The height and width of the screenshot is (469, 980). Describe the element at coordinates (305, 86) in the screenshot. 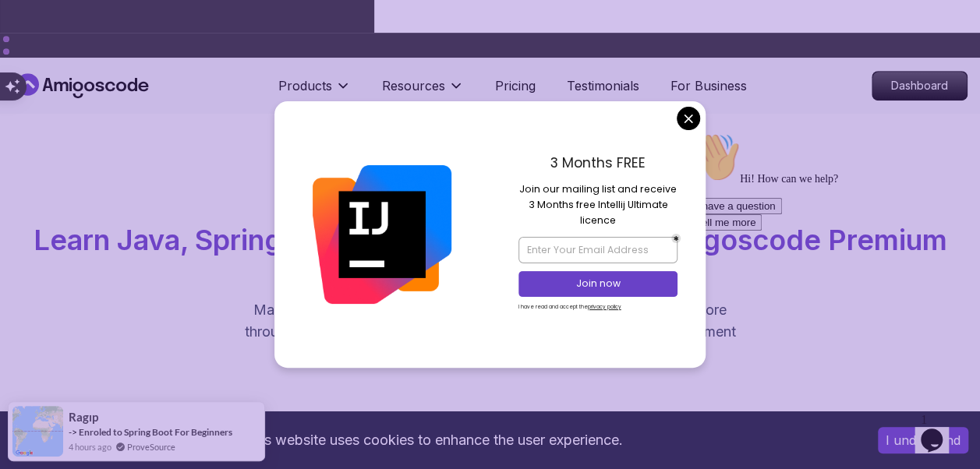

I see `p: Products` at that location.